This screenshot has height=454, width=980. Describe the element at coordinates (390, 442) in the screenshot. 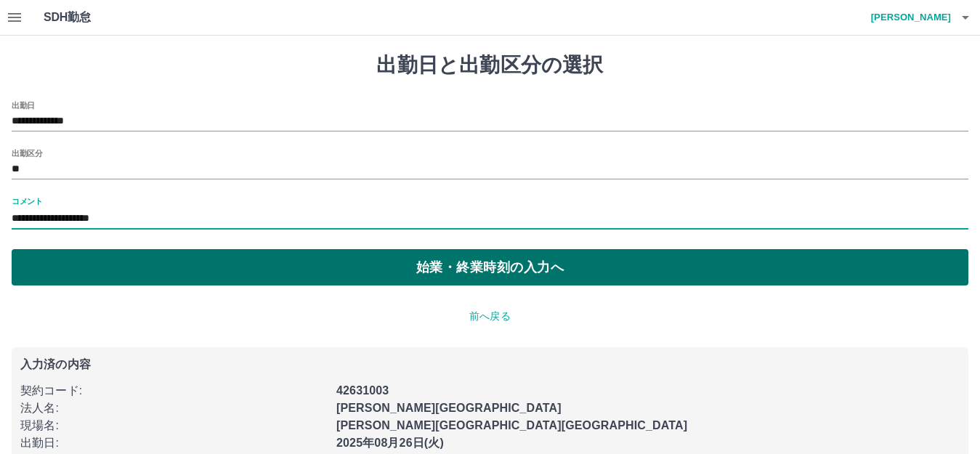

I see `b: 2025年08月26日(火)` at that location.